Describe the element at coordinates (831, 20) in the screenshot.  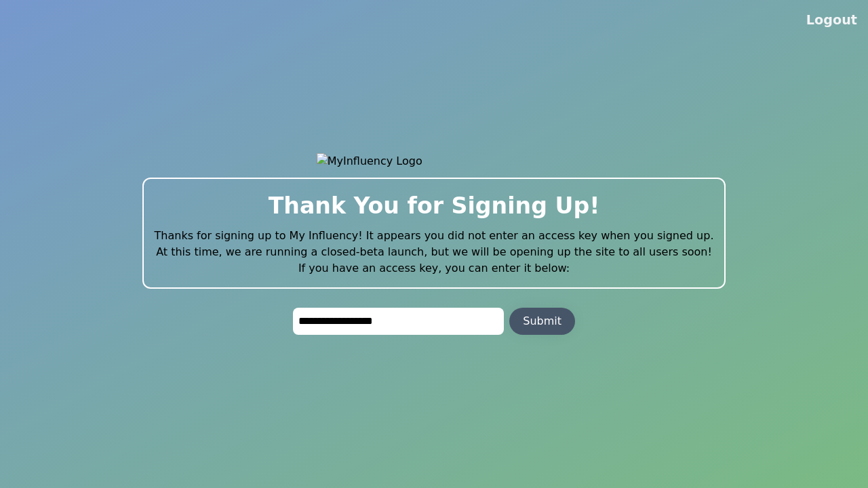
I see `button: Logout` at that location.